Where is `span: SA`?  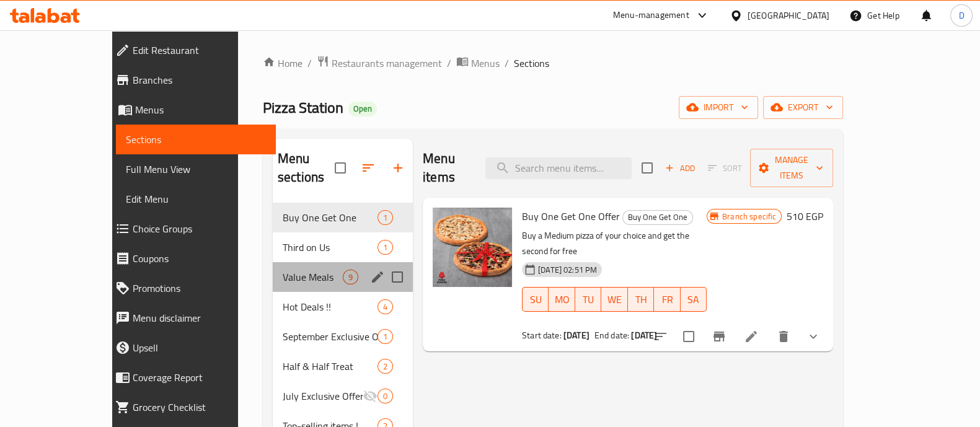 span: SA is located at coordinates (693, 300).